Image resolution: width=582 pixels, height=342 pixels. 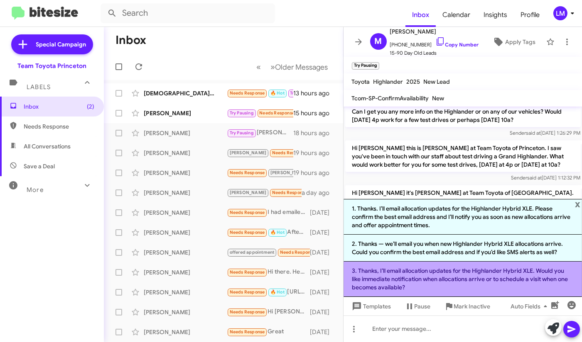 I want to click on span: Highlander, so click(x=388, y=82).